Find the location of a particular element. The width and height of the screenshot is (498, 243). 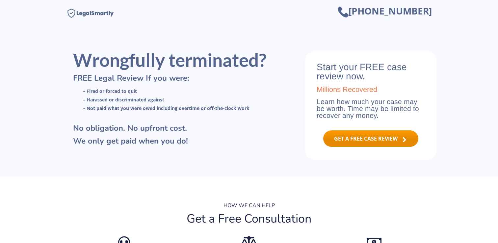

div: Start your FREE case review now. is located at coordinates (371, 74).